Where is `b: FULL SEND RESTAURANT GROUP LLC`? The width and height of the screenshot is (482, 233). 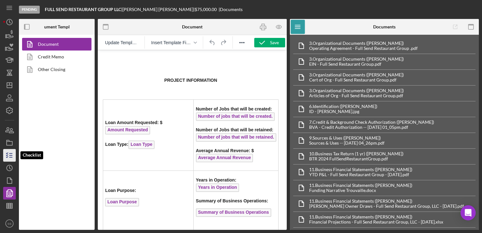 b: FULL SEND RESTAURANT GROUP LLC is located at coordinates (83, 9).